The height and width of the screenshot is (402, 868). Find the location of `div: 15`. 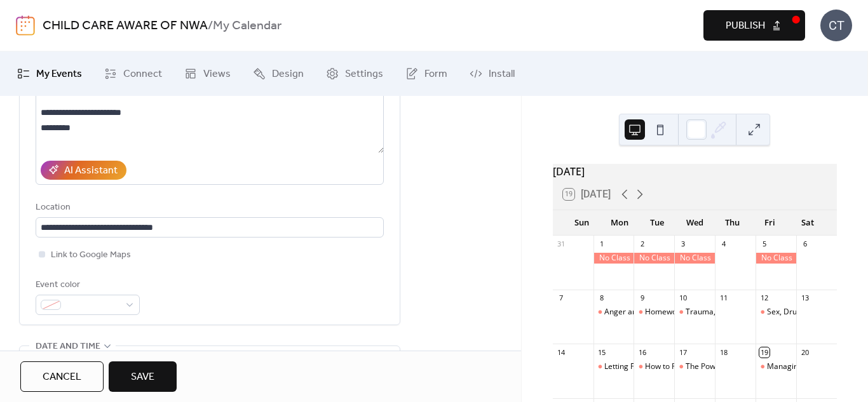

div: 15 is located at coordinates (602, 352).